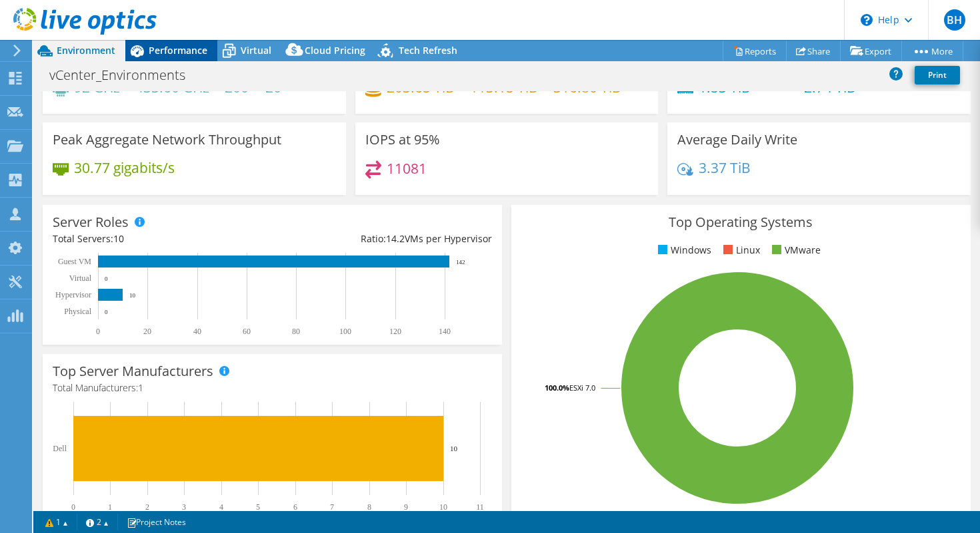 The image size is (980, 533). I want to click on text: 140, so click(445, 332).